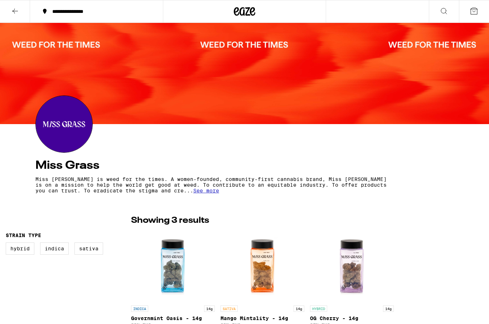 Image resolution: width=489 pixels, height=324 pixels. I want to click on p: Governmint Oasis - 14g, so click(173, 318).